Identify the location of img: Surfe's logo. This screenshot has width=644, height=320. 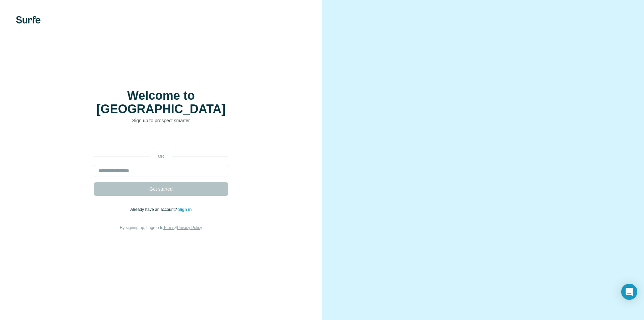
(28, 20).